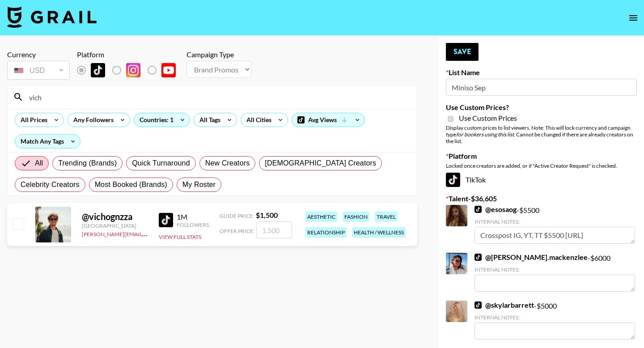 This screenshot has width=644, height=348. Describe the element at coordinates (555, 224) in the screenshot. I see `div: - $ 5500` at that location.